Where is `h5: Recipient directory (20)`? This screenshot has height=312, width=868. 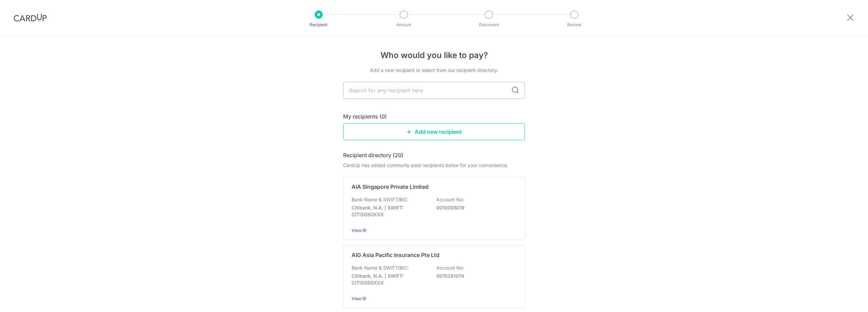
h5: Recipient directory (20) is located at coordinates (374, 155).